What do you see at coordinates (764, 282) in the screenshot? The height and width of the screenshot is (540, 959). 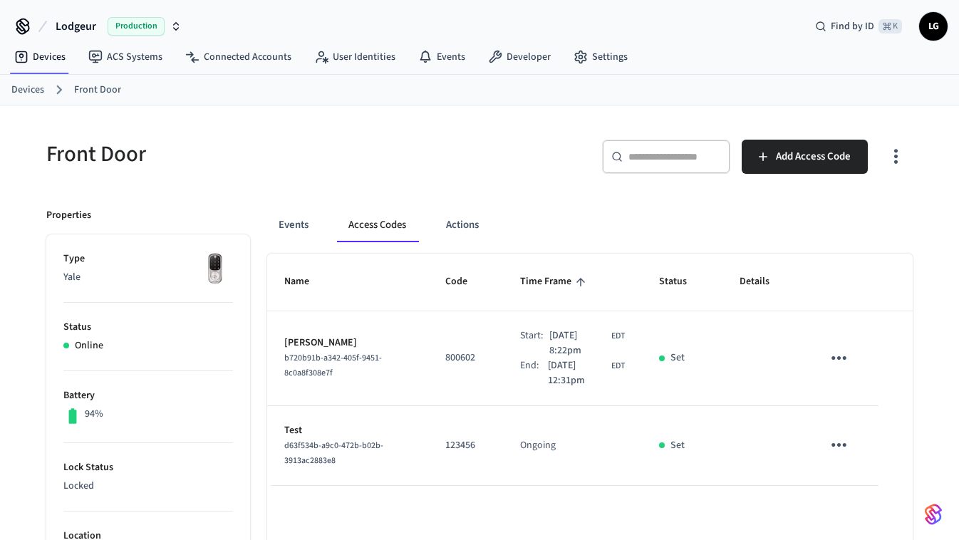 I see `span: Details` at bounding box center [764, 282].